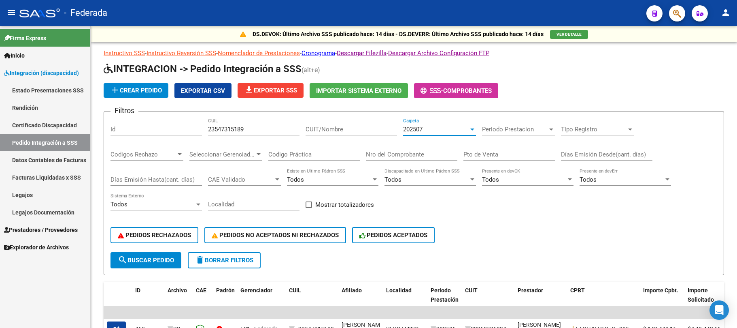 Image resolution: width=737 pixels, height=328 pixels. I want to click on button: Importar Sistema Externo, so click(359, 90).